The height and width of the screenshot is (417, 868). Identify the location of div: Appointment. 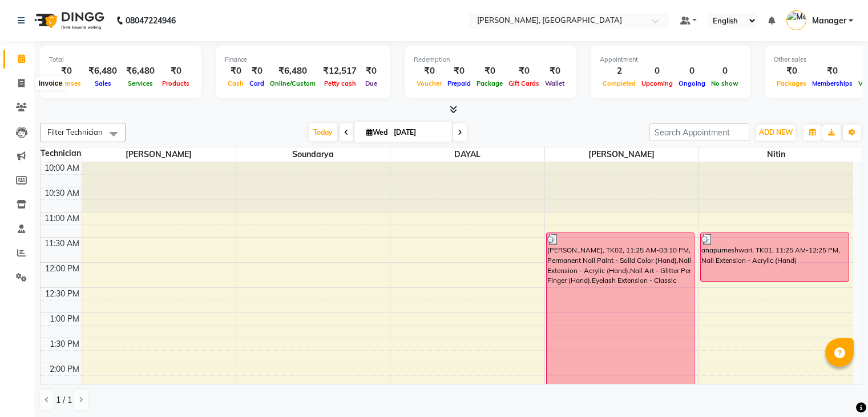
(671, 59).